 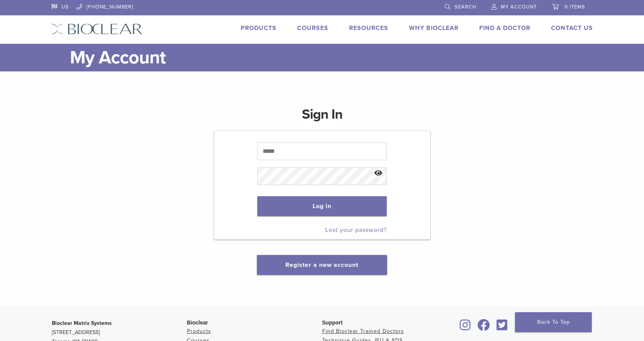 I want to click on a: Why Bioclear, so click(x=433, y=28).